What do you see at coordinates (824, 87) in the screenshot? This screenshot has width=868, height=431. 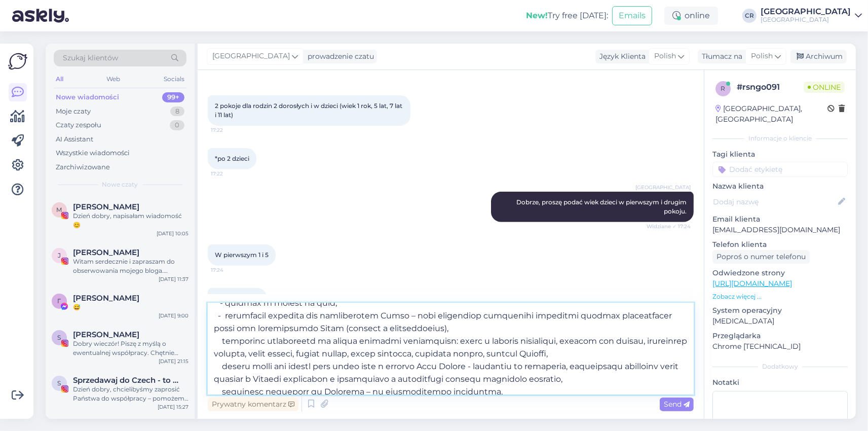 I see `span: Online` at bounding box center [824, 87].